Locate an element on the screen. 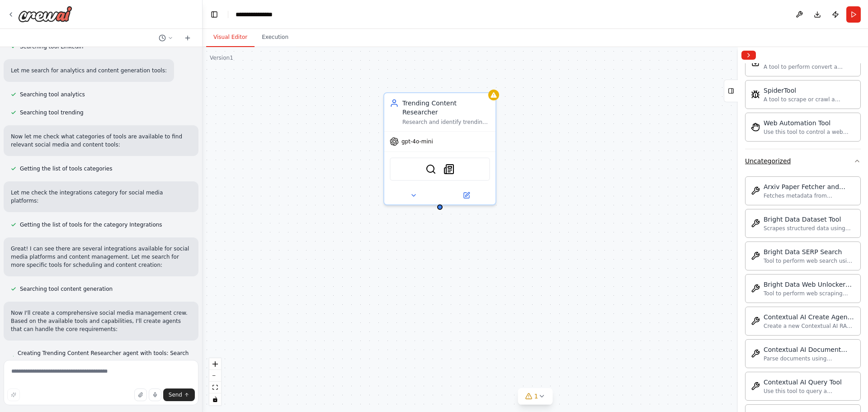 This screenshot has width=868, height=412. button: Switch to previous chat is located at coordinates (166, 38).